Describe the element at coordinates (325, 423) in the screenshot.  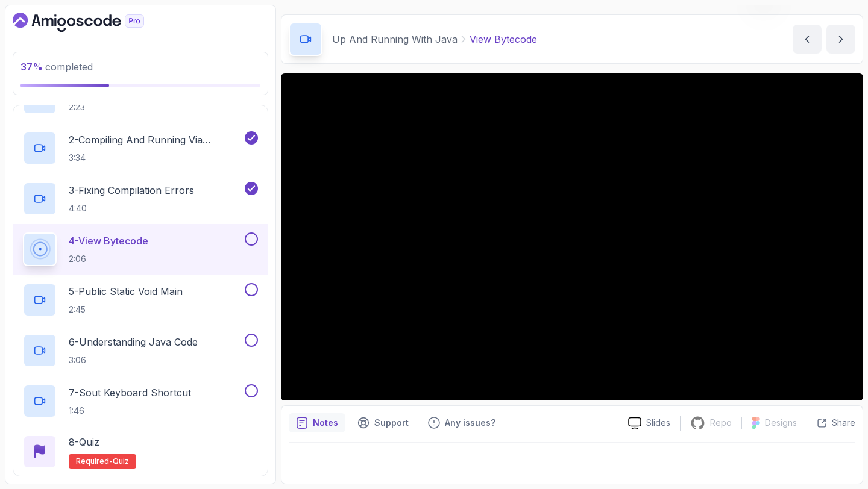
I see `p: Notes` at that location.